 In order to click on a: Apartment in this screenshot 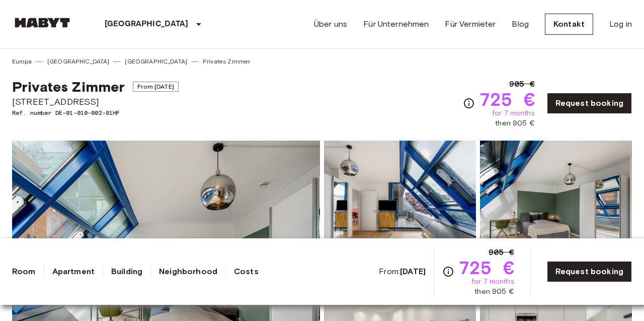, I will do `click(73, 272)`.